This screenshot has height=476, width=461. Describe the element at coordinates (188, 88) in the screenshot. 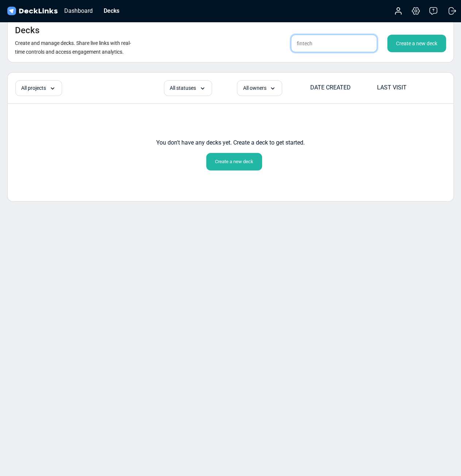

I see `div: All statuses` at that location.